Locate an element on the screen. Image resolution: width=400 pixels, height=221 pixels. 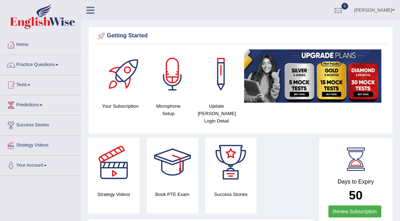
h4: Success Stories is located at coordinates (231, 194).